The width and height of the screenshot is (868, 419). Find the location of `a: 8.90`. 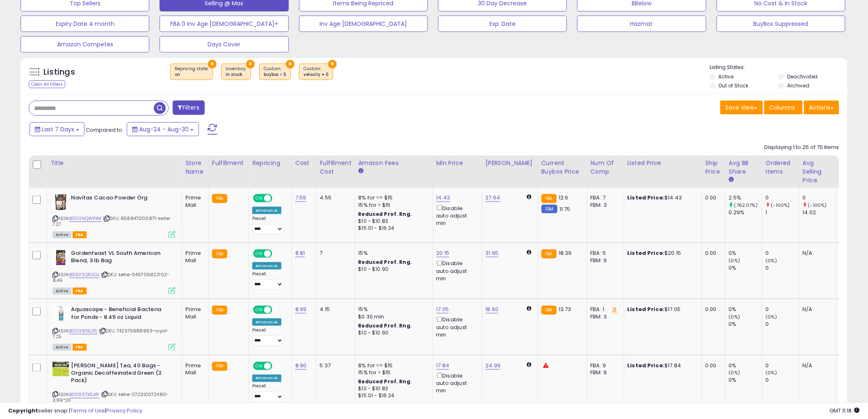

a: 8.90 is located at coordinates (301, 365).